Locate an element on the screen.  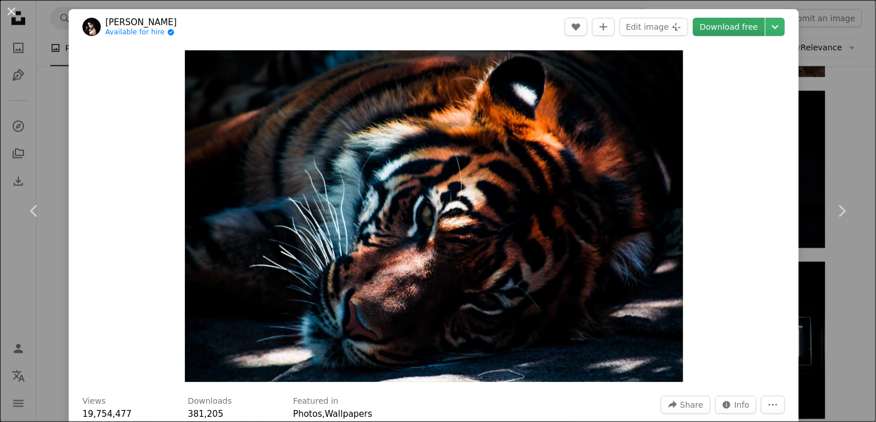
img: photograph of sleeping tiger is located at coordinates (434, 216).